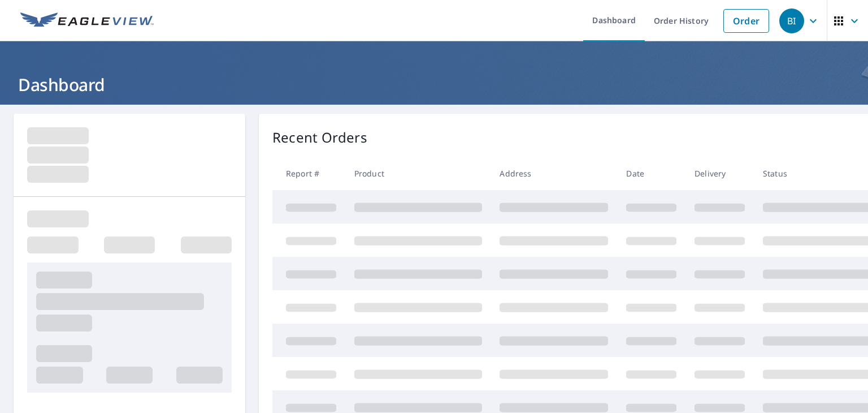 Image resolution: width=868 pixels, height=413 pixels. Describe the element at coordinates (434, 85) in the screenshot. I see `h1: Dashboard` at that location.